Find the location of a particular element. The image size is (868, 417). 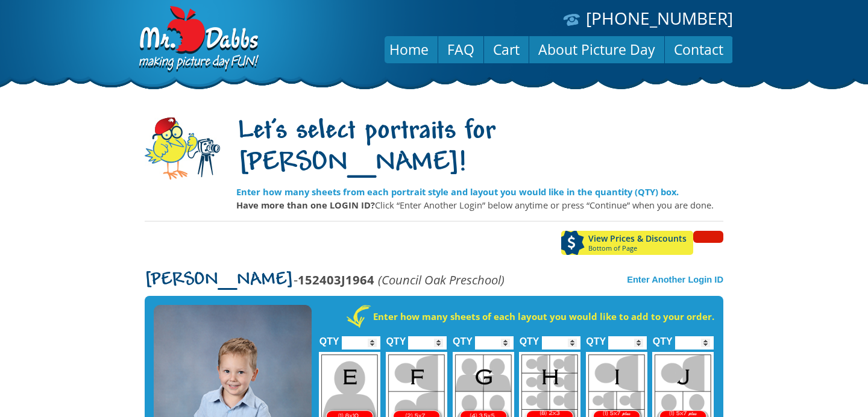

a: FAQ is located at coordinates (461, 49).